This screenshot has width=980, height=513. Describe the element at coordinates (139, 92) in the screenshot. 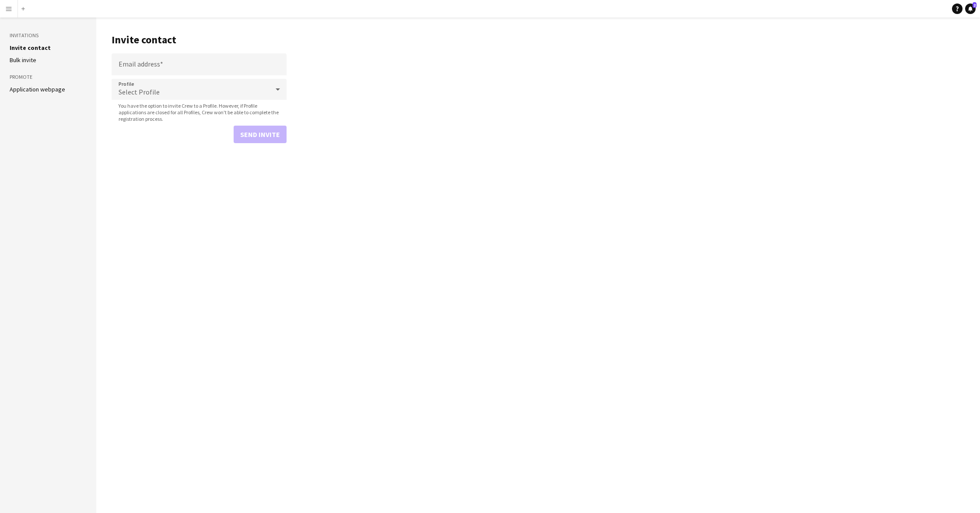

I see `span: Select Profile` at that location.